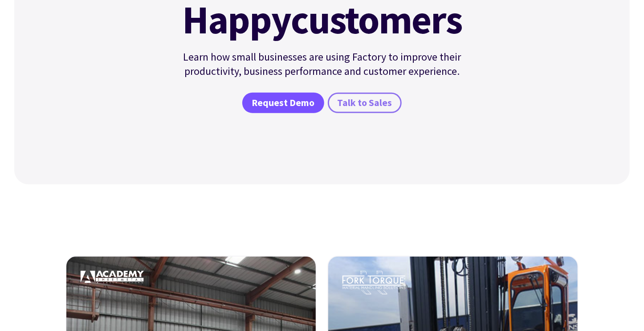 This screenshot has width=644, height=331. Describe the element at coordinates (322, 64) in the screenshot. I see `p: Learn how small businesses are using Factory to improve their productivity, business performance ...` at that location.